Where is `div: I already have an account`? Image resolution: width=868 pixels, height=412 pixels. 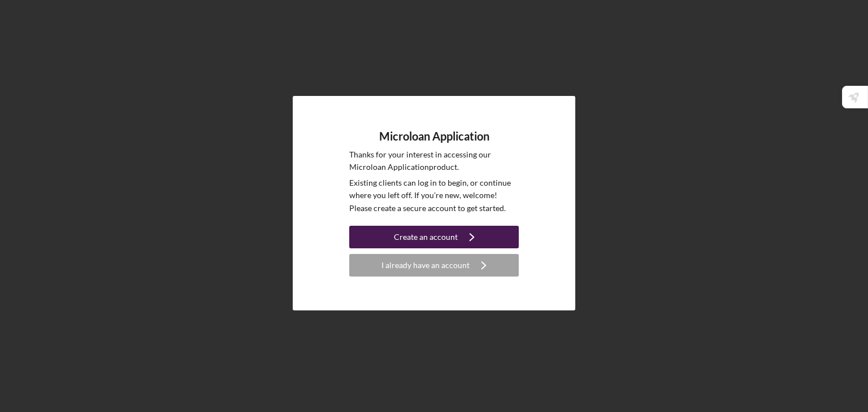 div: I already have an account is located at coordinates (425, 266).